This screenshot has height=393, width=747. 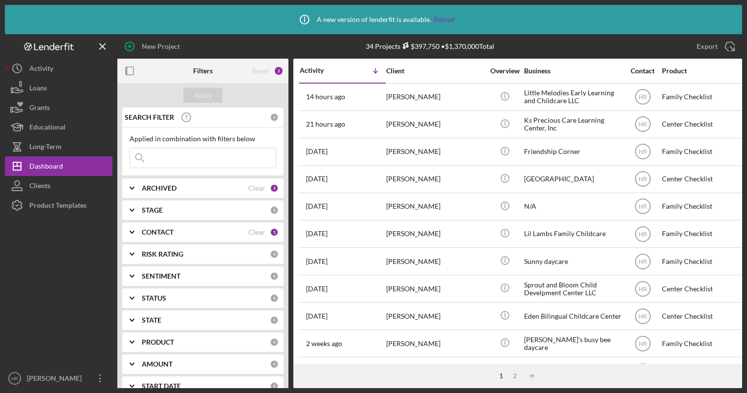 What do you see at coordinates (157, 232) in the screenshot?
I see `b: CONTACT` at bounding box center [157, 232].